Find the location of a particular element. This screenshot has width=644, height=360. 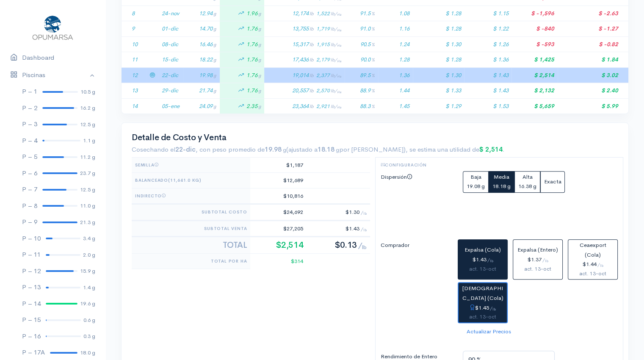

td: $ 5,659 is located at coordinates (534, 106).